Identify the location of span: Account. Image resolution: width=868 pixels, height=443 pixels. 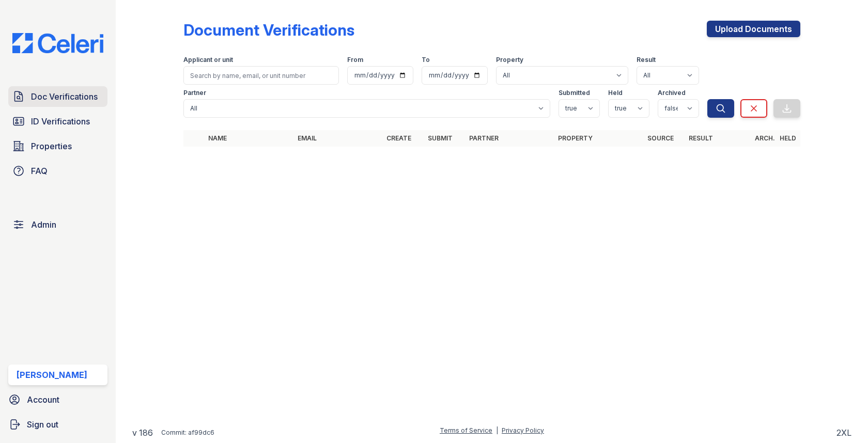
(43, 400).